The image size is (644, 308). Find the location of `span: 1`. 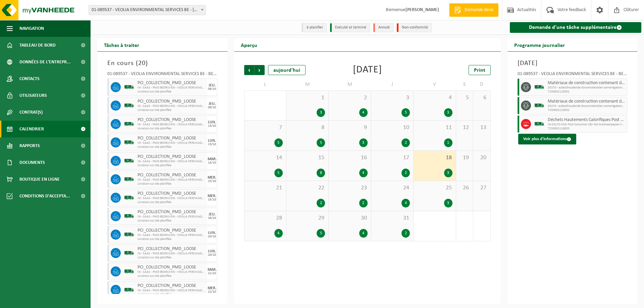

span: 1 is located at coordinates (307, 98).